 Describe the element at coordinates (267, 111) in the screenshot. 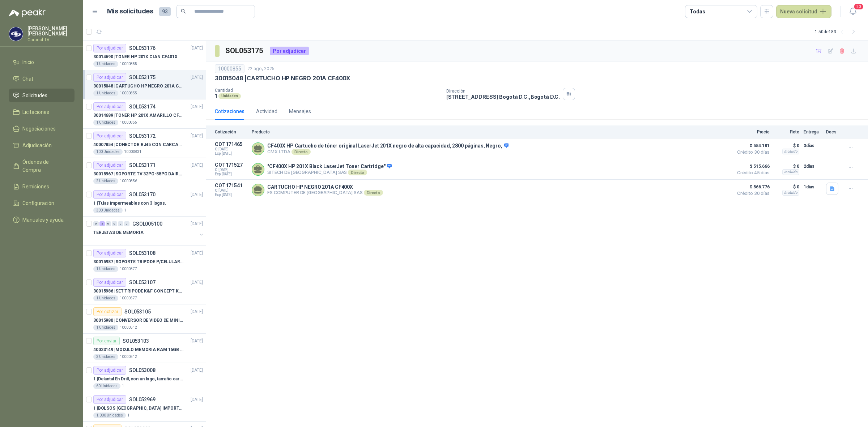

I see `div: Actividad` at that location.